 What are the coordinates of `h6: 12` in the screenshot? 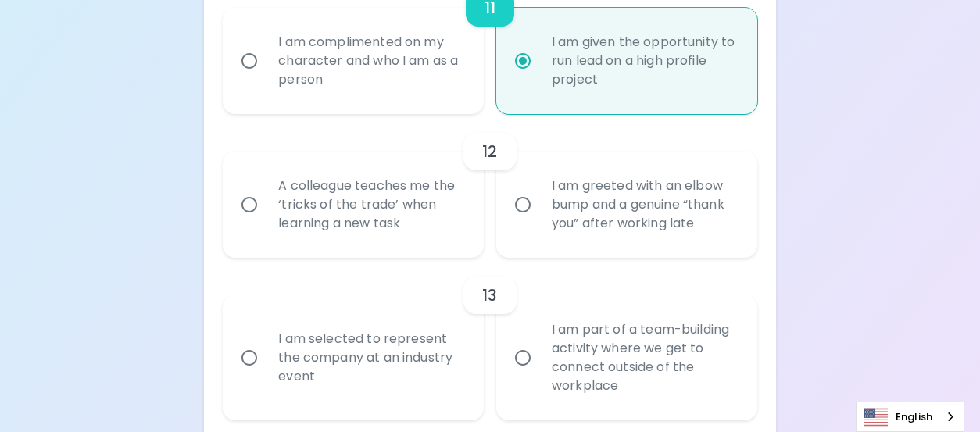 It's located at (489, 151).